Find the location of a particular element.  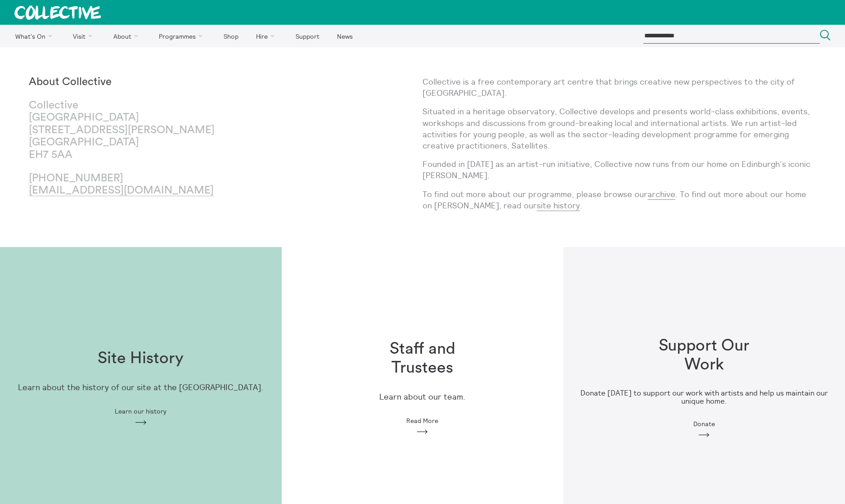

span: Read More is located at coordinates (422, 421).